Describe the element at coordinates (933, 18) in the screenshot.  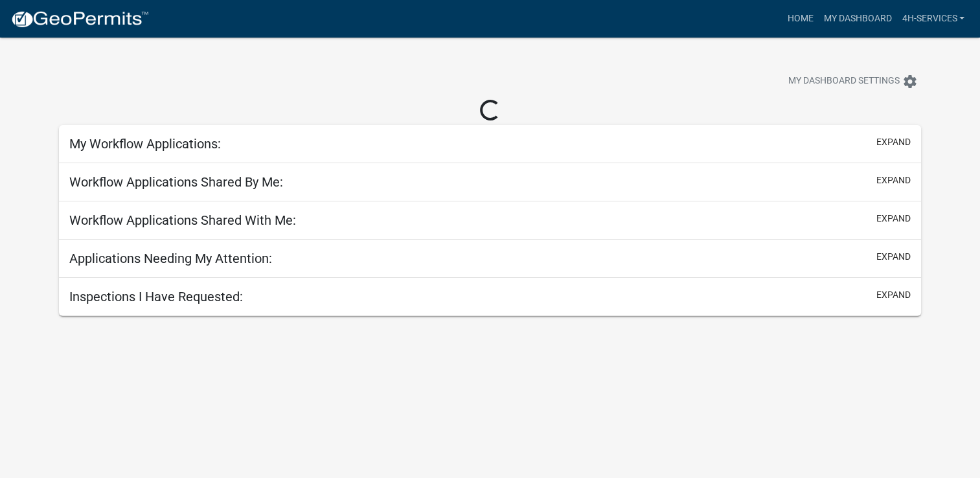
I see `a: 4H-Services` at that location.